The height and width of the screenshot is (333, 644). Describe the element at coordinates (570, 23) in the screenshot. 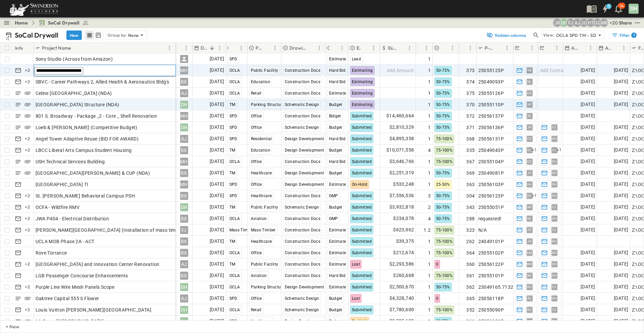

I see `div: Francisco J. Sanchez (frsanchez@swinerton.com)` at that location.